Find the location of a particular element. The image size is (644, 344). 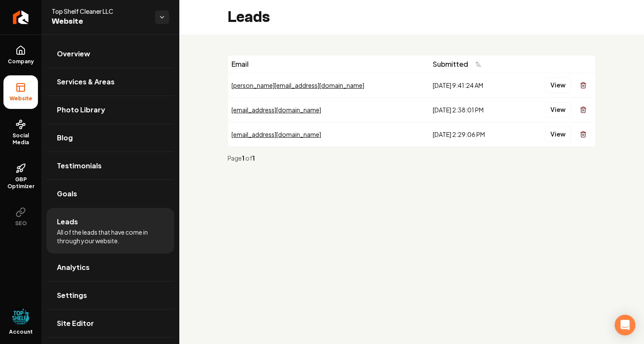

span: Page is located at coordinates (235, 158).